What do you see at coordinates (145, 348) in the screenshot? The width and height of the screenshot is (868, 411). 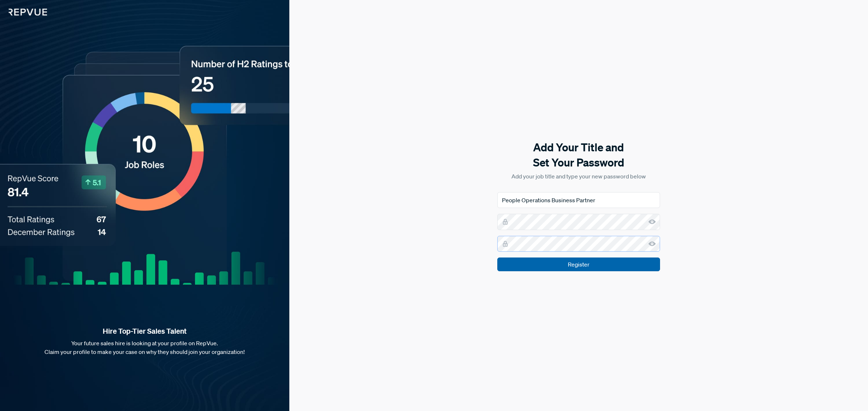 I see `p: Your future sales hire is looking at your profile on RepVue. Claim your profile to make your case...` at bounding box center [145, 348].